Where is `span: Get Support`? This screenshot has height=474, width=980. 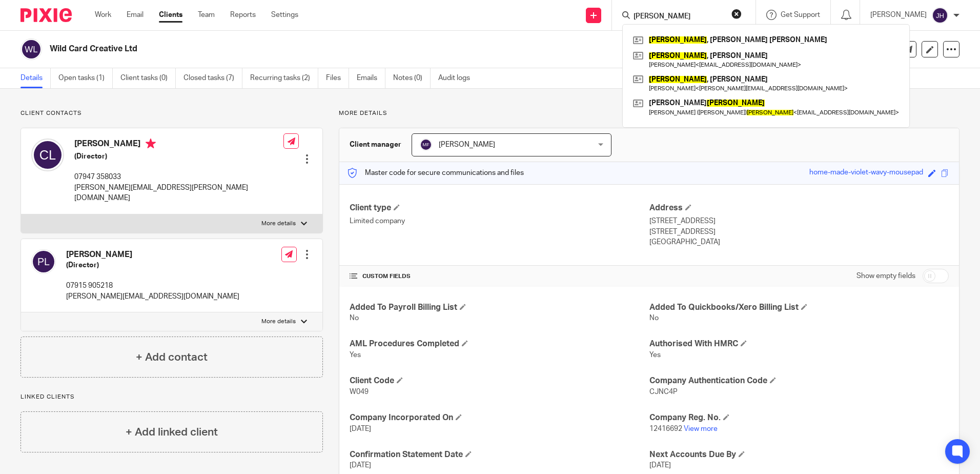
span: Get Support is located at coordinates (800, 15).